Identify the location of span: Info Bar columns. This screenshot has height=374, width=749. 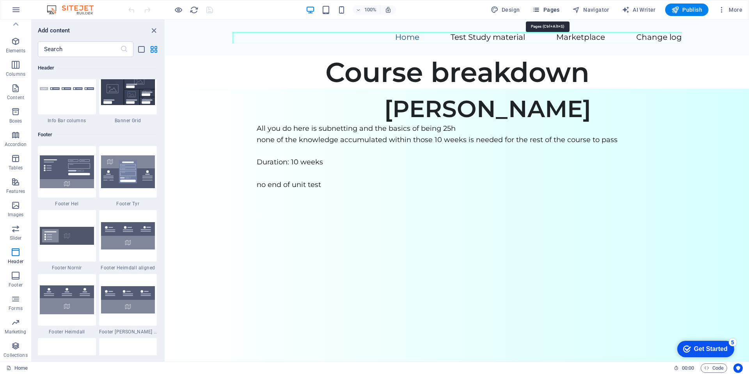
(67, 121).